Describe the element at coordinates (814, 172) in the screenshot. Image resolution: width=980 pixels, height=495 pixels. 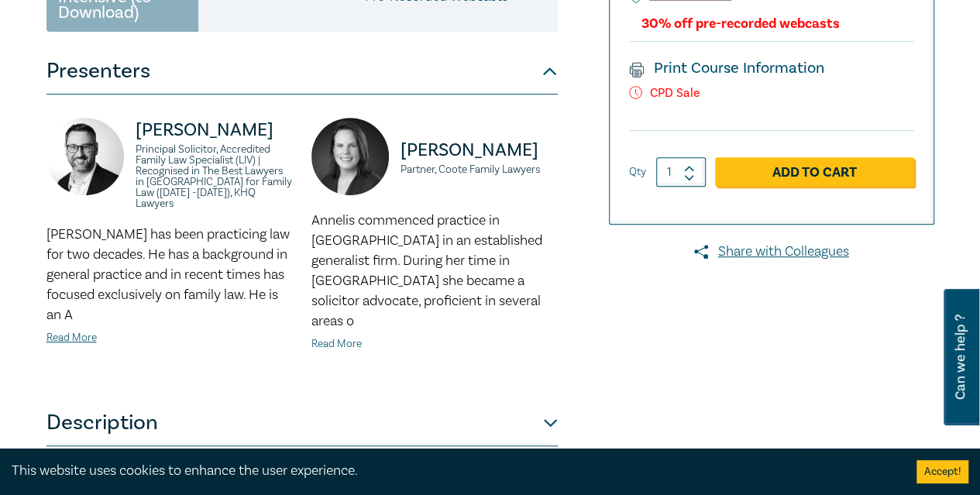
I see `a: Add to Cart` at that location.